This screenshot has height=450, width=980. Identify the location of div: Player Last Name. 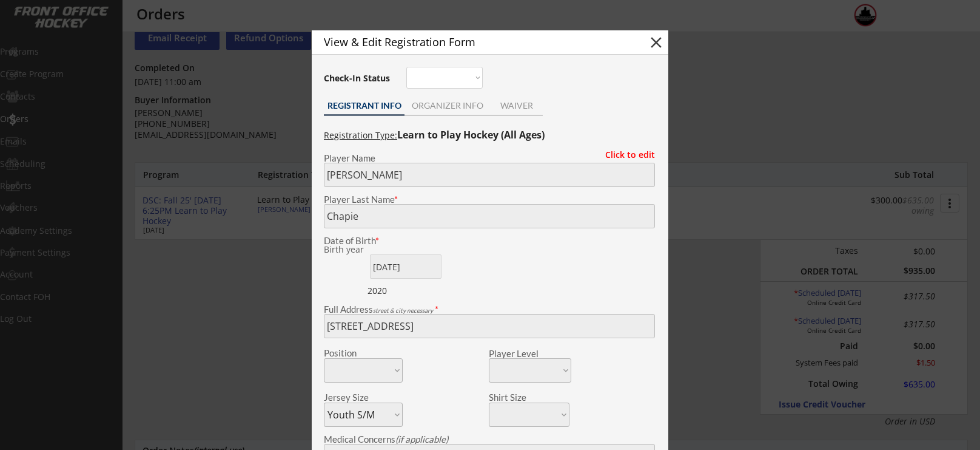
(489, 199).